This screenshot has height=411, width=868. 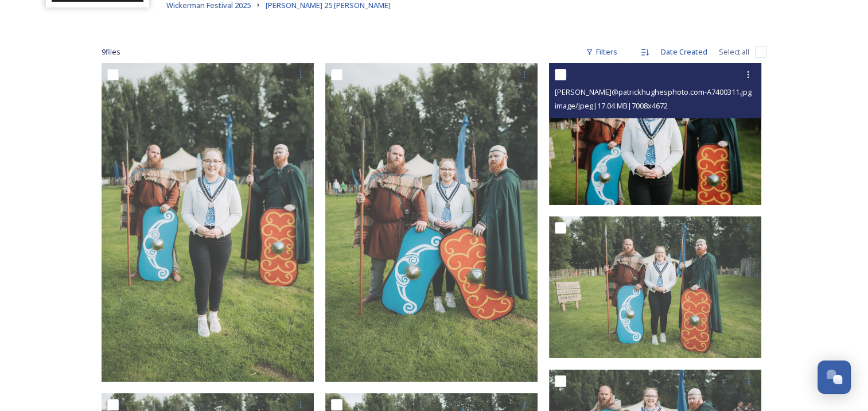 I want to click on img: patrick@patrickhughesphoto.com-A7400300.jpg, so click(x=655, y=287).